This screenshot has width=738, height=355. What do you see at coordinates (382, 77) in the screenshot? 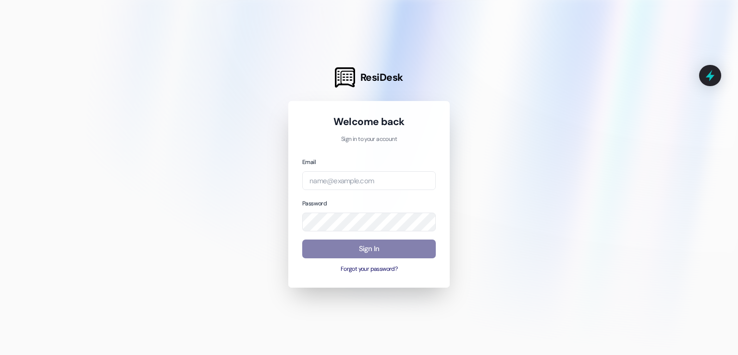
I see `span: ResiDesk` at bounding box center [382, 77].